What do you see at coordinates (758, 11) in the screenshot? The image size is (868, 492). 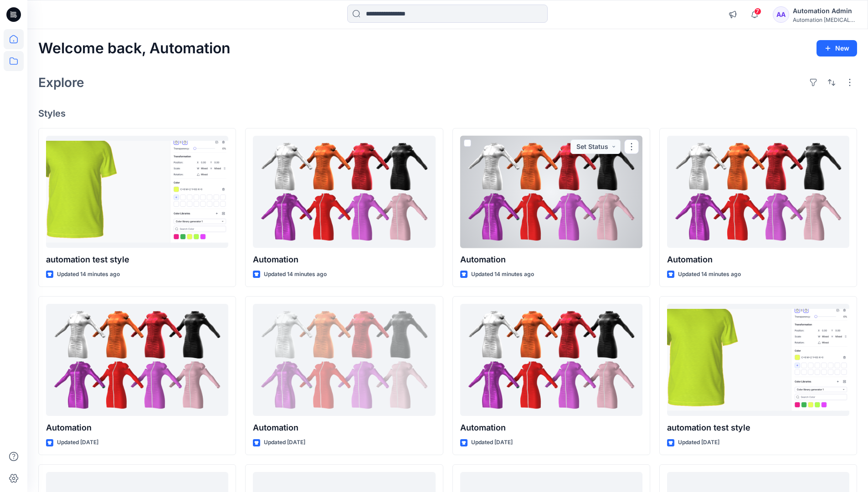 I see `span: 7` at bounding box center [758, 11].